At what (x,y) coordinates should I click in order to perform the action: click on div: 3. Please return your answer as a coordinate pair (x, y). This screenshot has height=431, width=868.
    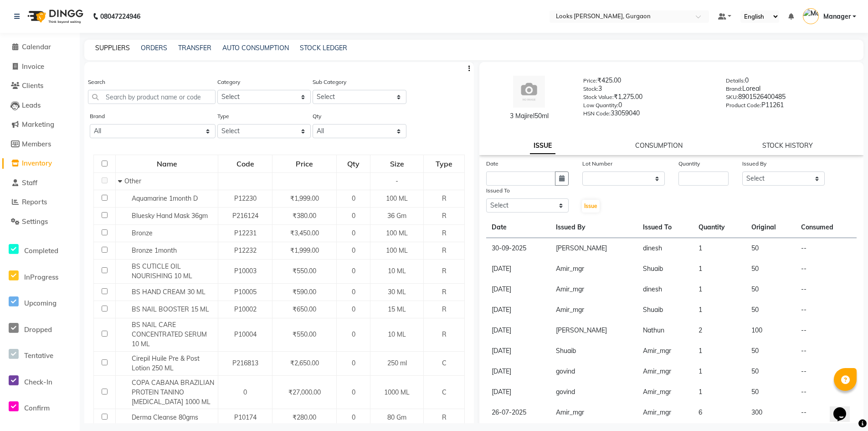
    Looking at the image, I should click on (648, 90).